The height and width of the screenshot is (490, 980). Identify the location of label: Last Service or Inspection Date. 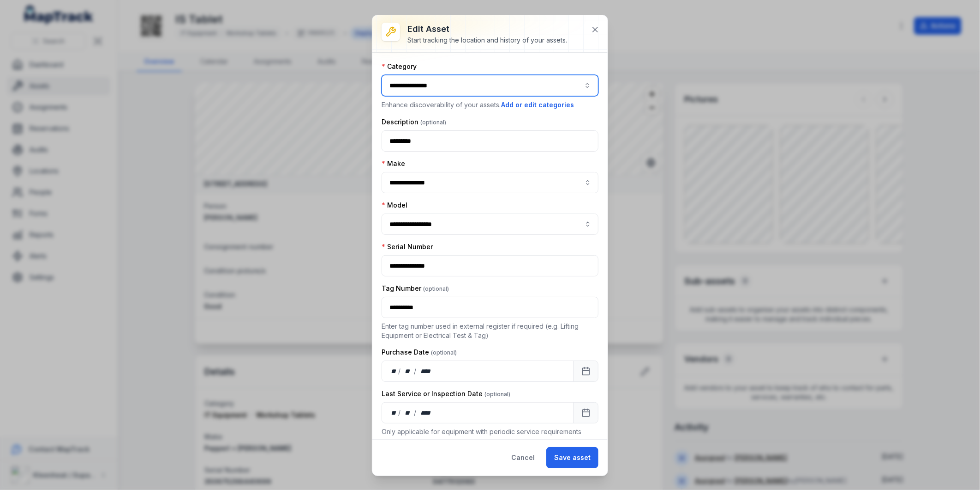
(446, 393).